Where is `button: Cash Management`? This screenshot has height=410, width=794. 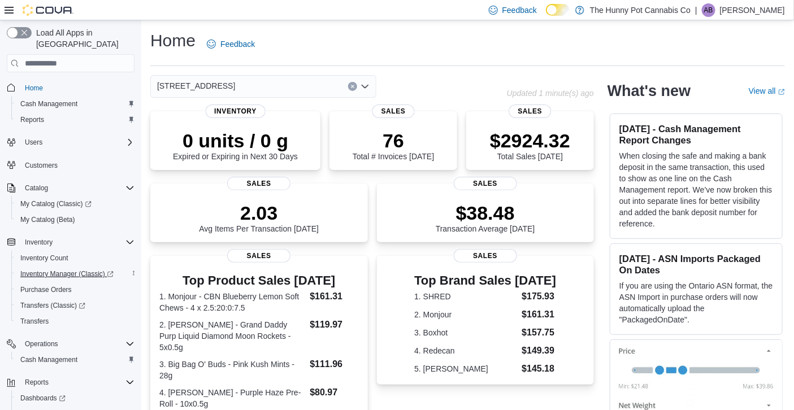 button: Cash Management is located at coordinates (75, 360).